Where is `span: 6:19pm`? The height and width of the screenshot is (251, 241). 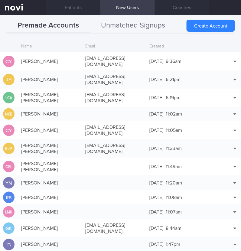
span: 6:19pm is located at coordinates (173, 98).